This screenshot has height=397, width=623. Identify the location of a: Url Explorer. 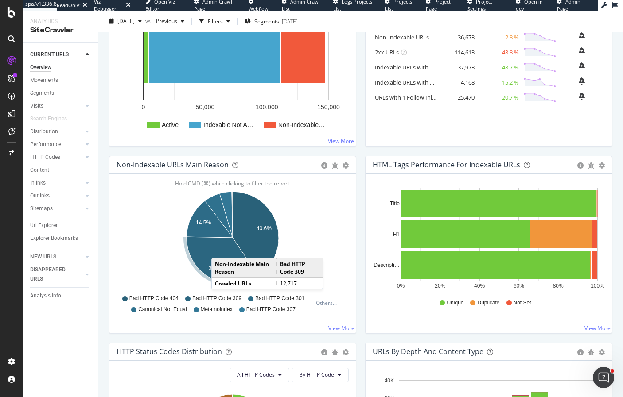
(61, 225).